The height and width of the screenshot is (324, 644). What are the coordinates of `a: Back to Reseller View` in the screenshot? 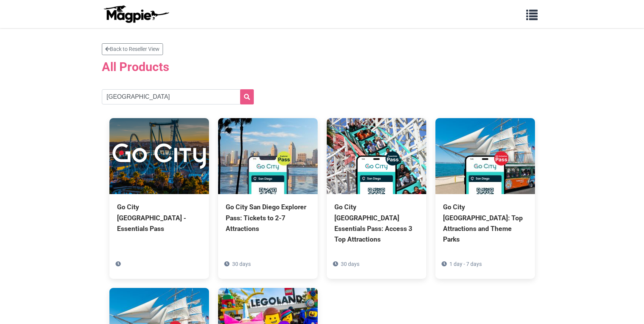 It's located at (132, 49).